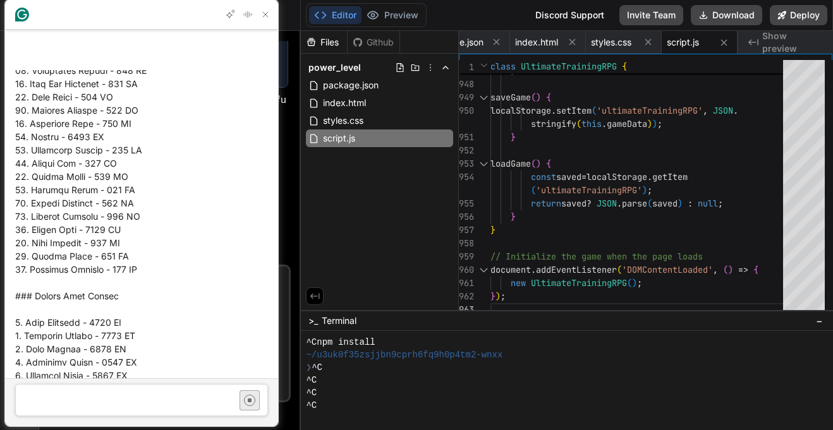 The width and height of the screenshot is (833, 430). I want to click on span: const, so click(543, 177).